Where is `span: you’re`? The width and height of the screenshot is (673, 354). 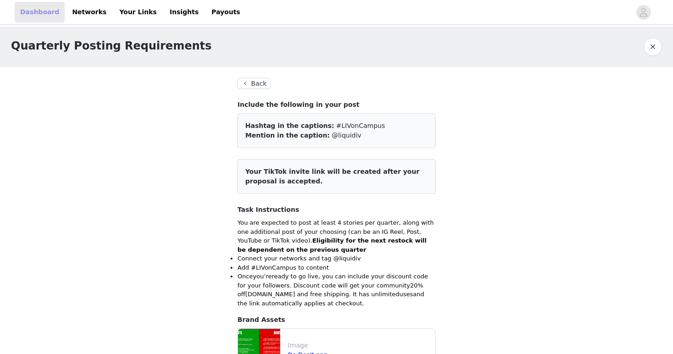
span: you’re is located at coordinates (262, 276).